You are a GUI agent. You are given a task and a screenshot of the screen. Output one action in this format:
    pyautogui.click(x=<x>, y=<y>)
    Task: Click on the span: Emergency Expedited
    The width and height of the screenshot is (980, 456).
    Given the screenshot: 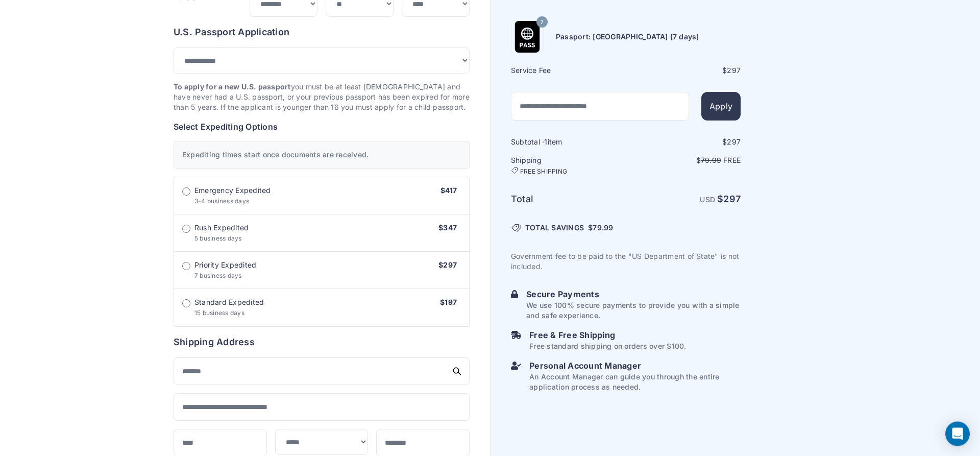 What is the action you would take?
    pyautogui.click(x=233, y=190)
    